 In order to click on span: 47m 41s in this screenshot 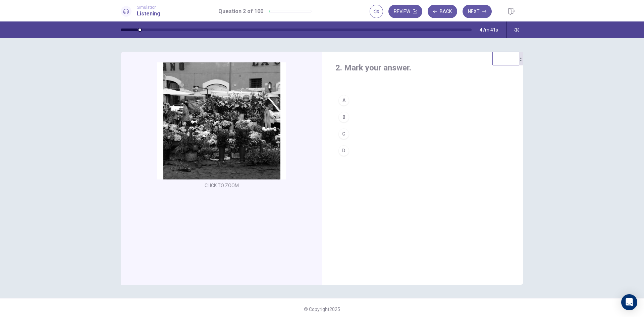, I will do `click(489, 30)`.